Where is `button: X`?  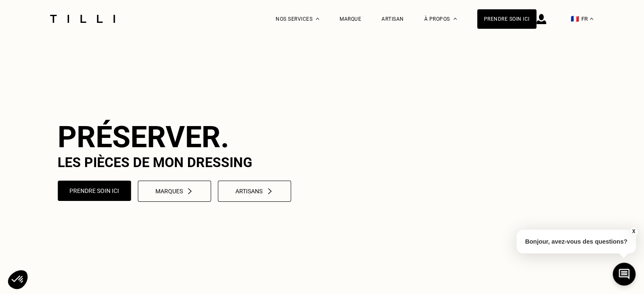
button: X is located at coordinates (633, 231).